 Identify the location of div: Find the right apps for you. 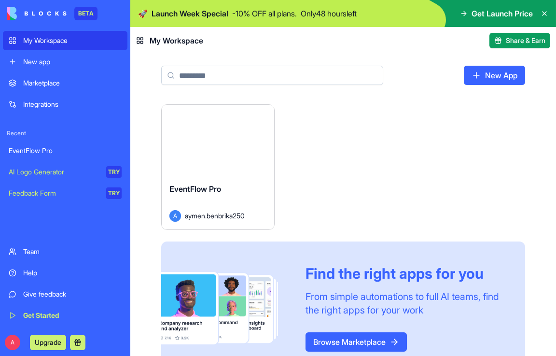
(404, 273).